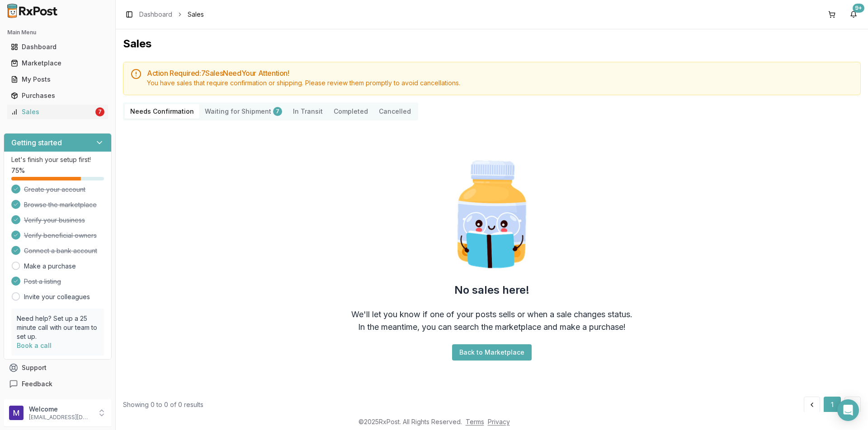  Describe the element at coordinates (57, 297) in the screenshot. I see `a: Invite your colleagues` at that location.